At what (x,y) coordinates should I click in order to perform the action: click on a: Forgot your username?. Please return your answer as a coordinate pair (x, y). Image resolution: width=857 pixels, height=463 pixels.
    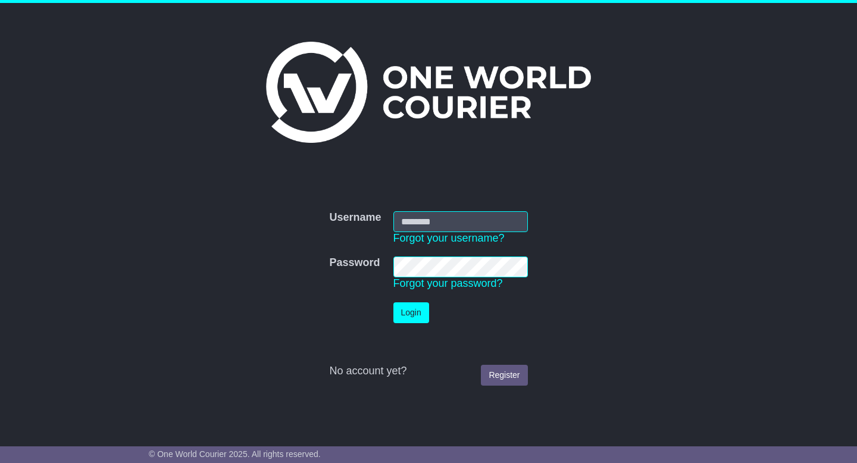
    Looking at the image, I should click on (449, 238).